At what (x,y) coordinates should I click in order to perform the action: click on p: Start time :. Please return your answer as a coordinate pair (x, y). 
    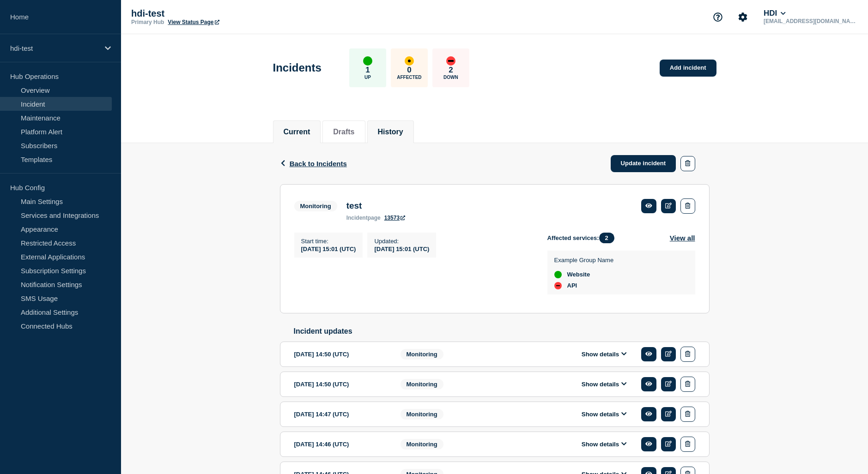
    Looking at the image, I should click on (328, 241).